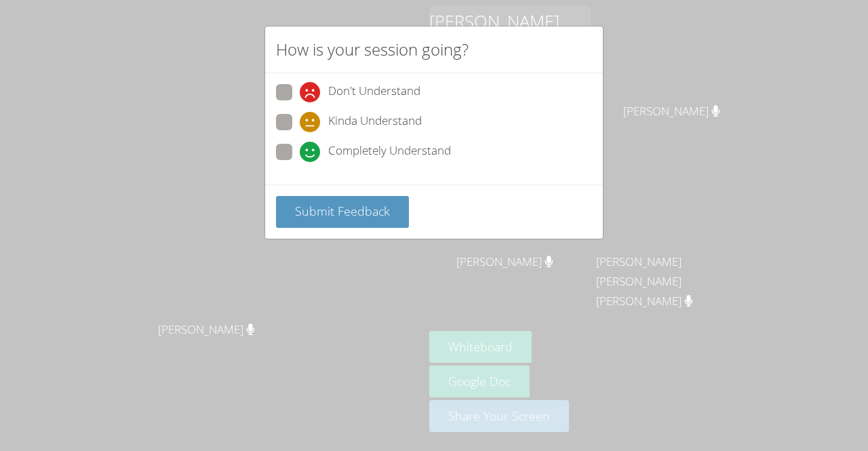 This screenshot has height=451, width=868. Describe the element at coordinates (343, 211) in the screenshot. I see `button: Submit Feedback` at that location.